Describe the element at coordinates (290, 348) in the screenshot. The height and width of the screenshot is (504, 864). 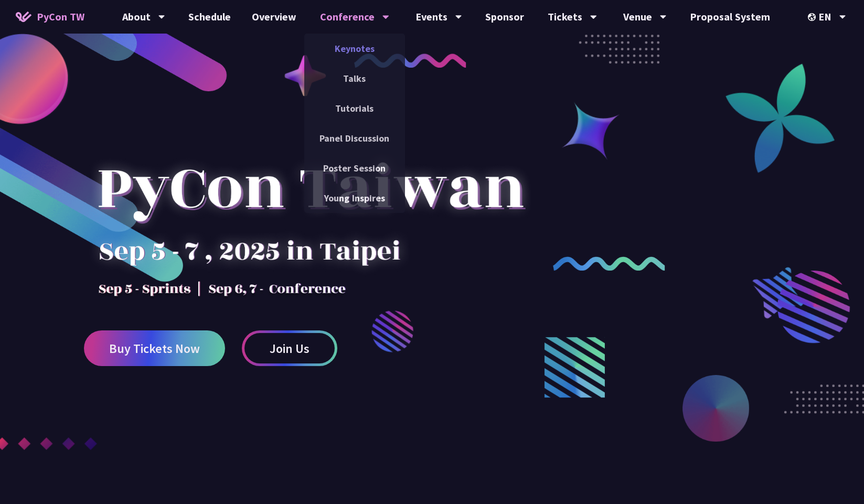
I see `a: Join Us` at that location.